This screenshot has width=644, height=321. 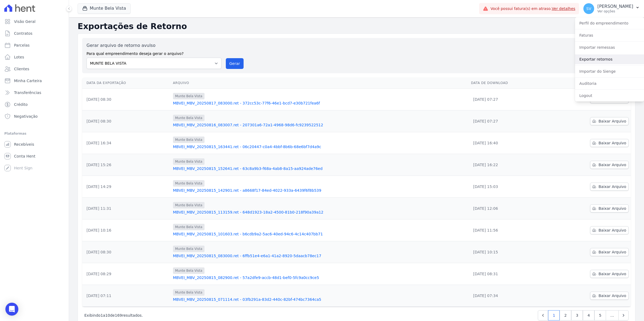 I want to click on span: Minha Carteira, so click(x=28, y=81).